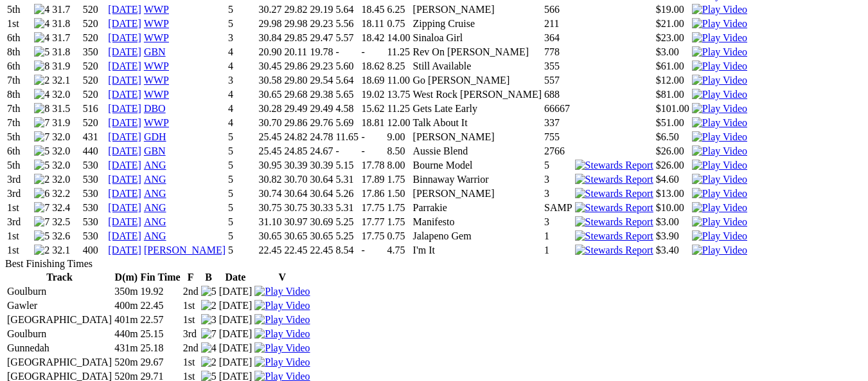 The width and height of the screenshot is (868, 381). I want to click on td: 29.76, so click(322, 123).